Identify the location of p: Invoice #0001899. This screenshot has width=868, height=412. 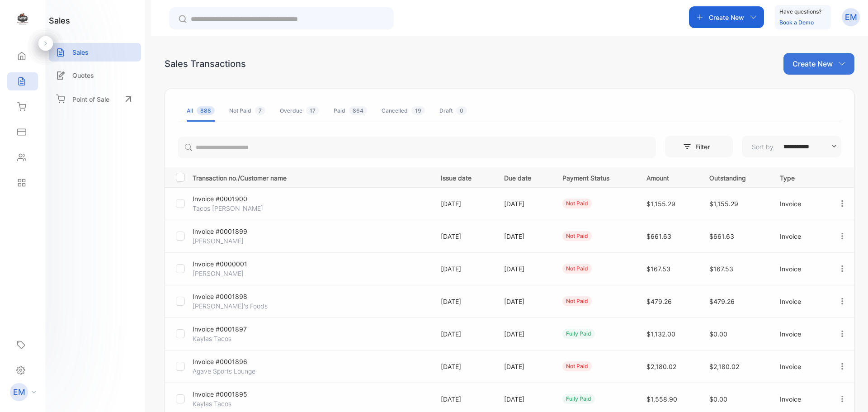
(232, 231).